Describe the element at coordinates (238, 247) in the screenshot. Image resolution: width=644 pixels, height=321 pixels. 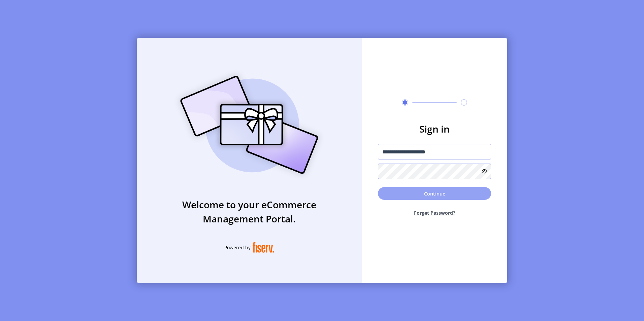
I see `span: Powered by` at that location.